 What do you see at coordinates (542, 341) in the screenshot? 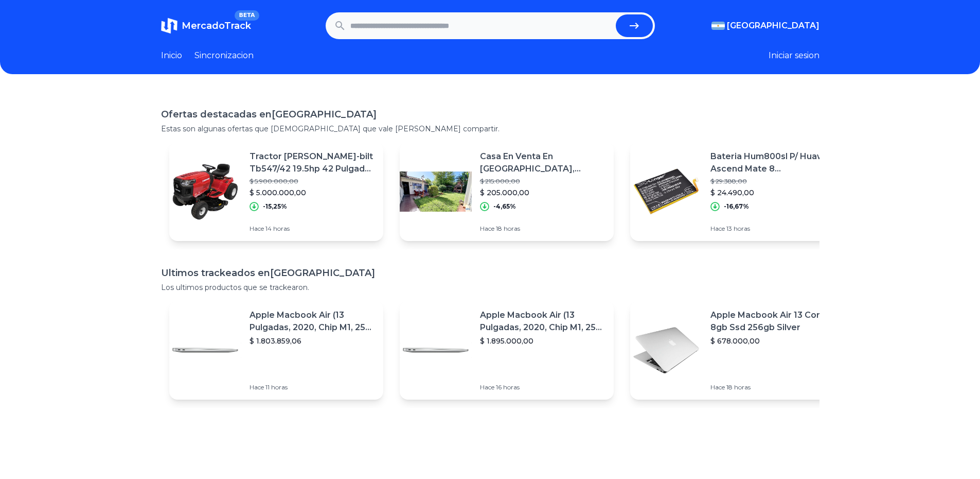
I see `p: $ 1.895.000,00` at bounding box center [542, 341].